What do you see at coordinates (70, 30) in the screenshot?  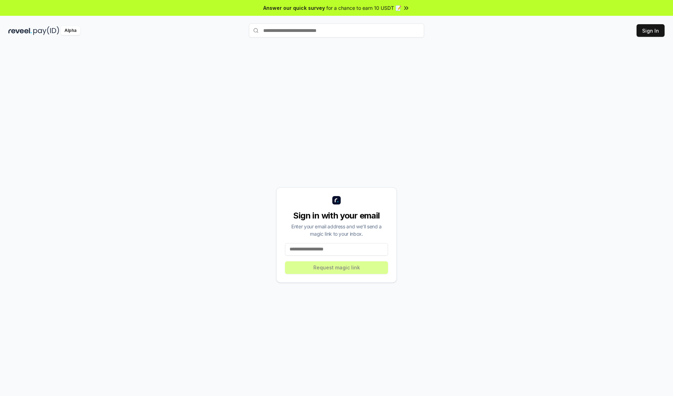 I see `div: Alpha` at bounding box center [70, 30].